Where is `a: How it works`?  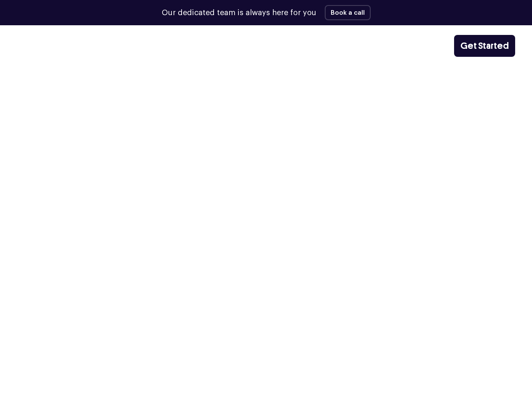
a: How it works is located at coordinates (101, 46).